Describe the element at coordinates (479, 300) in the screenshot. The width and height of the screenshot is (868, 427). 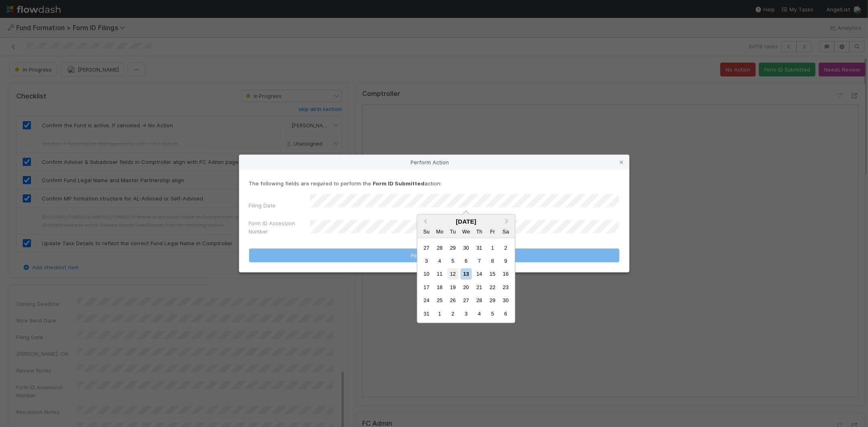
I see `div: Choose Thursday, August 28th, 2025` at that location.